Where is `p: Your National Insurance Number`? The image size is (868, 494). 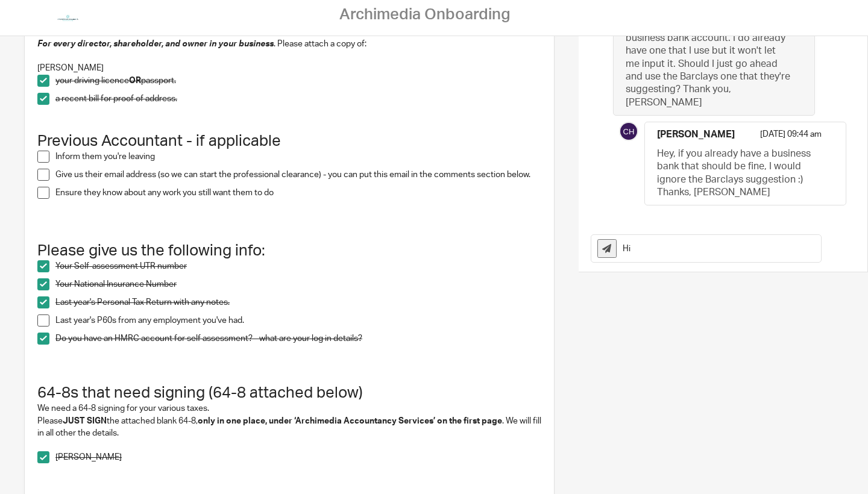 p: Your National Insurance Number is located at coordinates (298, 284).